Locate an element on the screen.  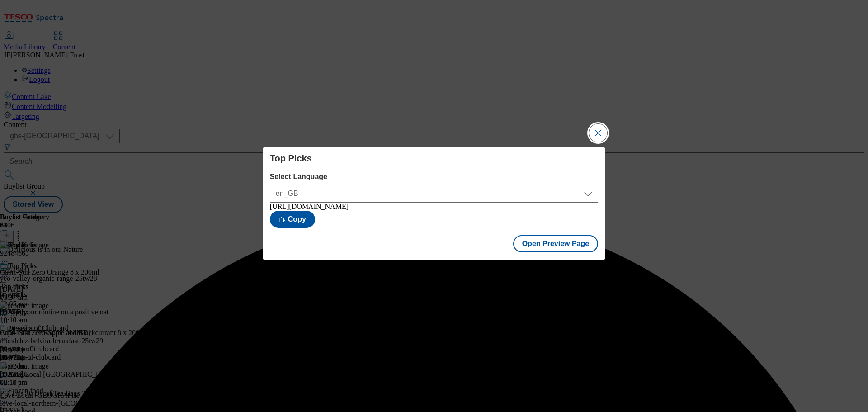
h4: Top Picks is located at coordinates (434, 158).